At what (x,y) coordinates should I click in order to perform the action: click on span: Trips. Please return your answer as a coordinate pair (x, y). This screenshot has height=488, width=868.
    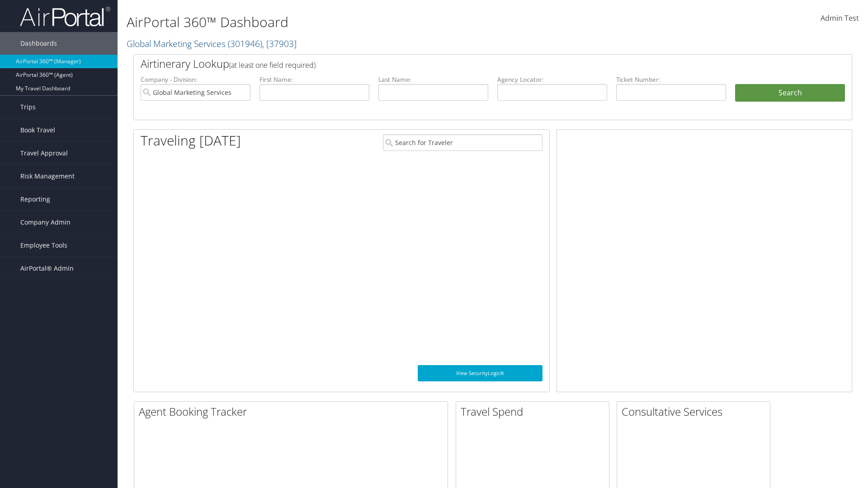
    Looking at the image, I should click on (28, 107).